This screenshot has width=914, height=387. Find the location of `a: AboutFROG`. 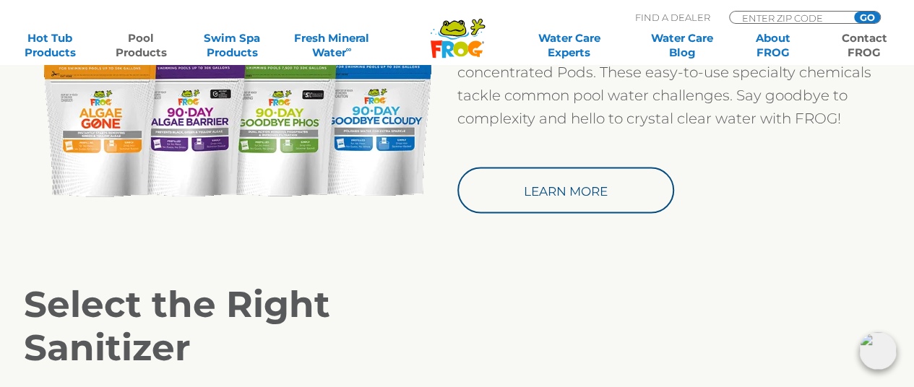

a: AboutFROG is located at coordinates (773, 46).